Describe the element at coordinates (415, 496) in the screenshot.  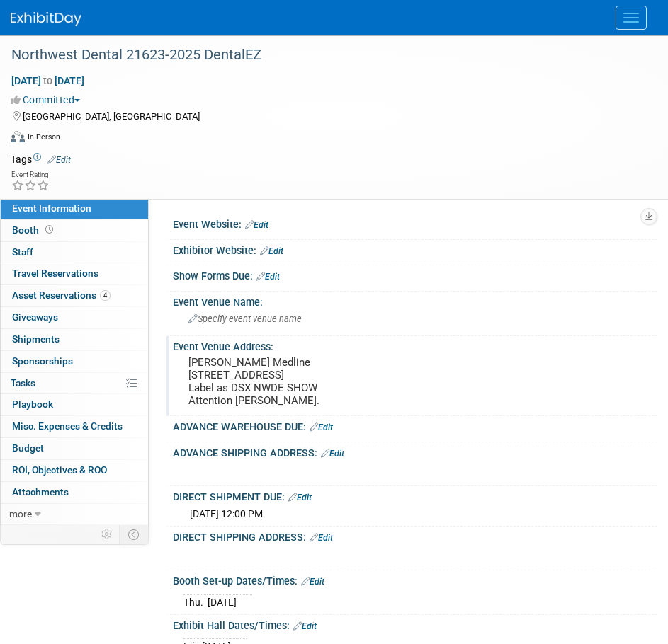
I see `div: DIRECT SHIPMENT DUE:` at that location.